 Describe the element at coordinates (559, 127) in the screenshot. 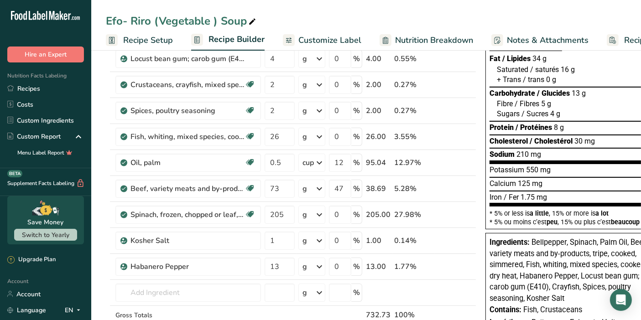

I see `span: 8 g` at that location.